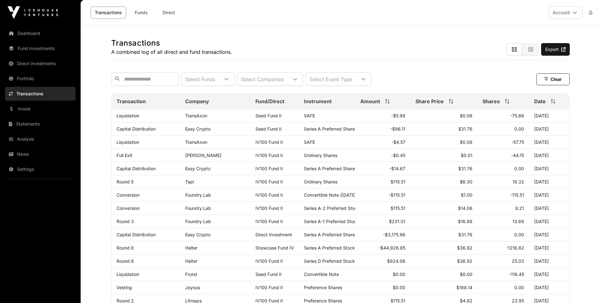 The height and width of the screenshot is (303, 600). I want to click on span: Shares, so click(491, 101).